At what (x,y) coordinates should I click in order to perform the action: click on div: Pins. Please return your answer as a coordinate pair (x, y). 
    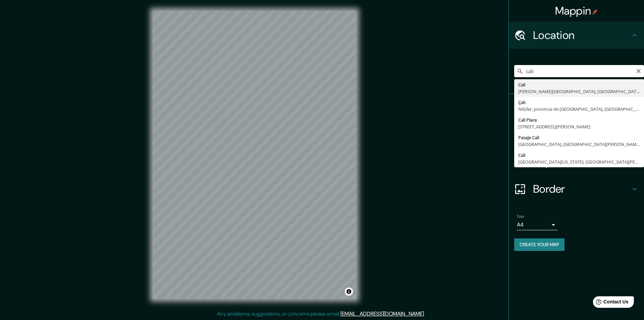
    Looking at the image, I should click on (576, 108).